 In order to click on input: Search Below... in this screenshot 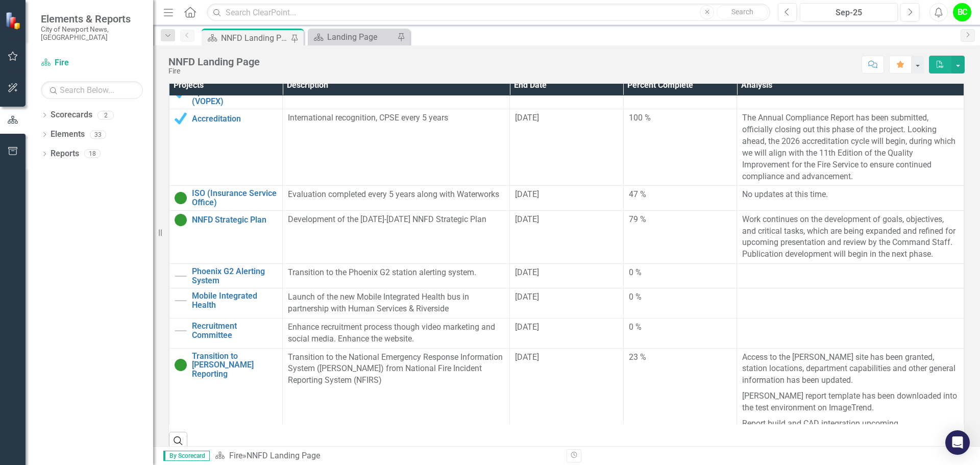, I will do `click(92, 89)`.